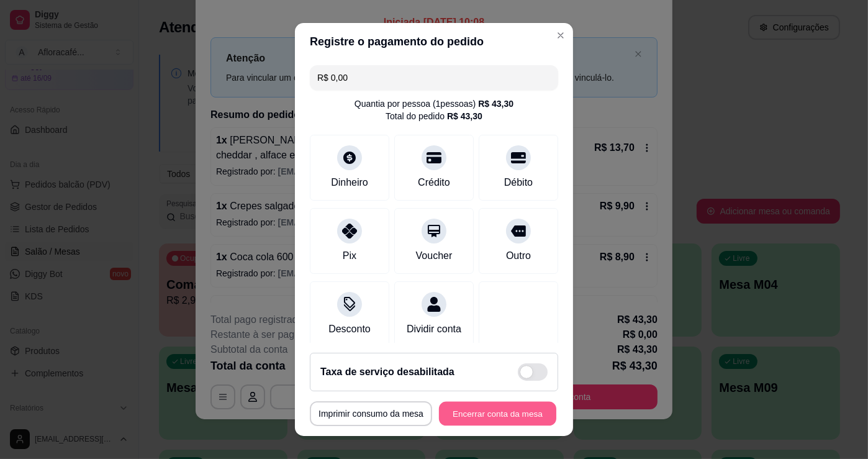 The image size is (868, 459). Describe the element at coordinates (434, 329) in the screenshot. I see `div: Dividir conta` at that location.